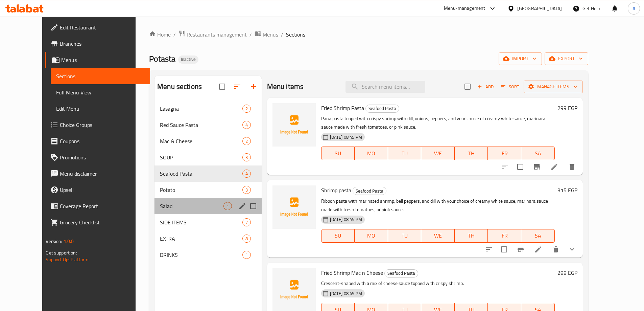  What do you see at coordinates (467, 87) in the screenshot?
I see `span: Select section` at bounding box center [467, 87].